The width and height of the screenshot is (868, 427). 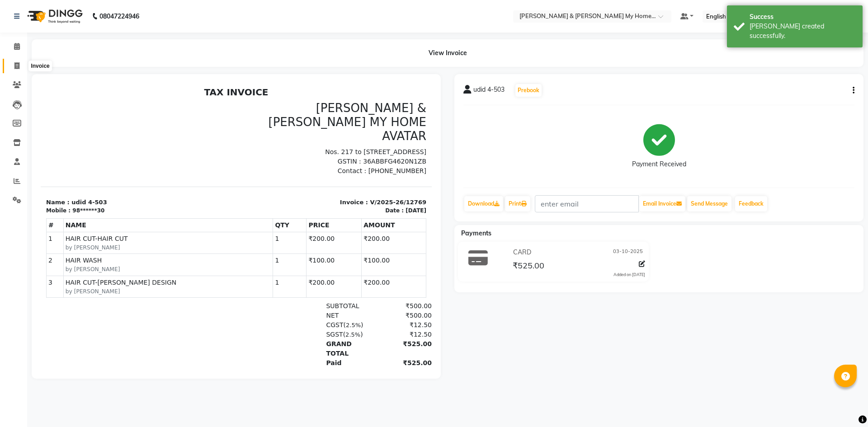 I want to click on button: Prebook, so click(x=528, y=90).